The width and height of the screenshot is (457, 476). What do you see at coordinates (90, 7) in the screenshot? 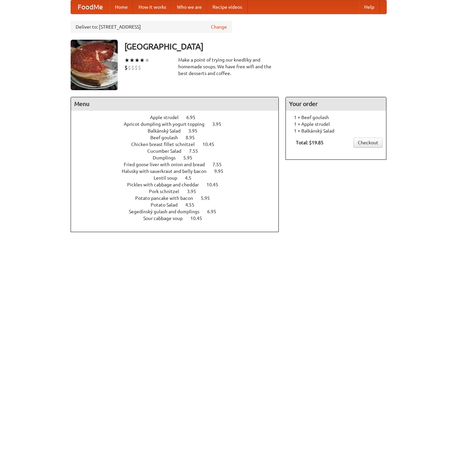
I see `a: FoodMe` at bounding box center [90, 7].